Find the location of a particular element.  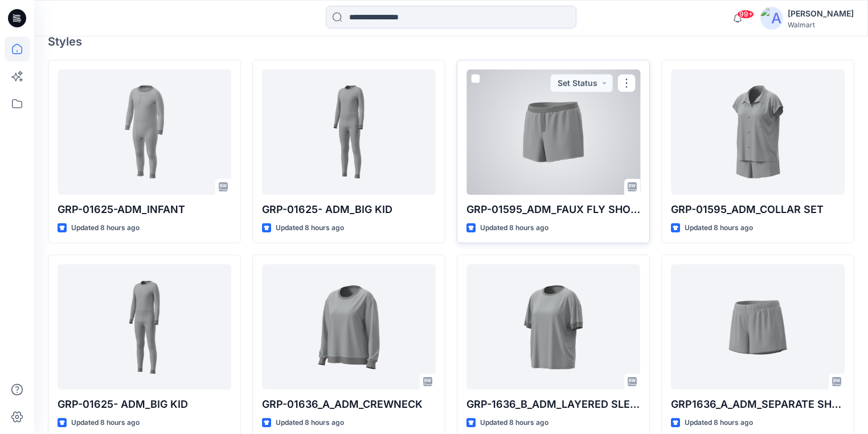

a: GRP-01595_ADM_COLLAR SET is located at coordinates (758, 132).